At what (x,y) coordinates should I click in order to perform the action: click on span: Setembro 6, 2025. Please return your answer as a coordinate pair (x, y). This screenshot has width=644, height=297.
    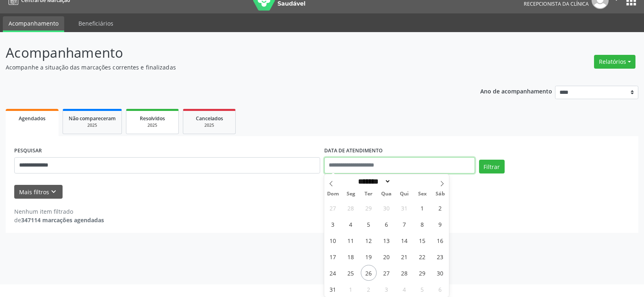
    Looking at the image, I should click on (440, 289).